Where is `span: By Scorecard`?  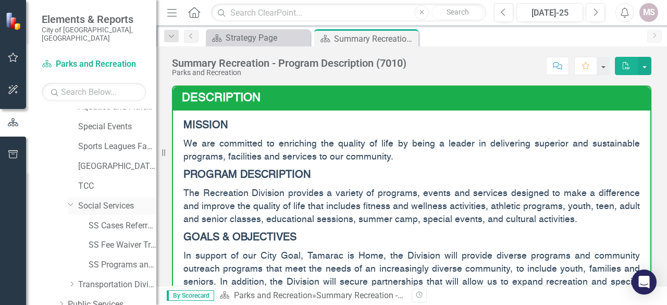 span: By Scorecard is located at coordinates (190, 295).